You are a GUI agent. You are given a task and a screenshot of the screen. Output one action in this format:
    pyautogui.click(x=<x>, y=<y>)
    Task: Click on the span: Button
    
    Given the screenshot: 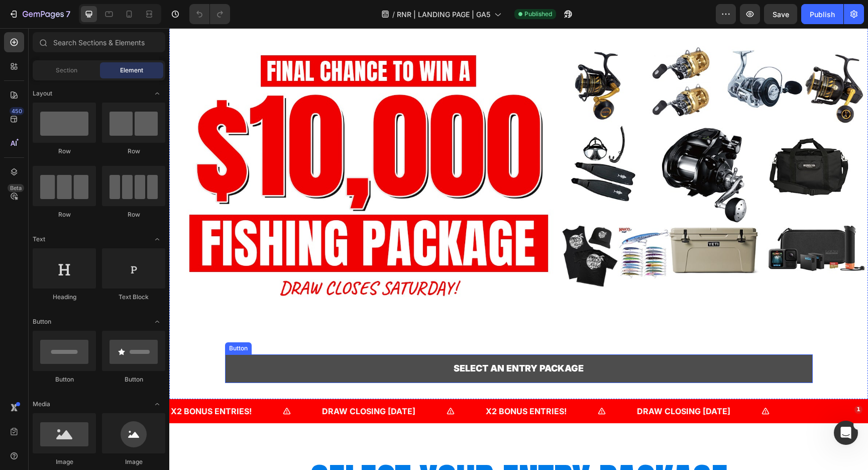 What is the action you would take?
    pyautogui.click(x=42, y=322)
    